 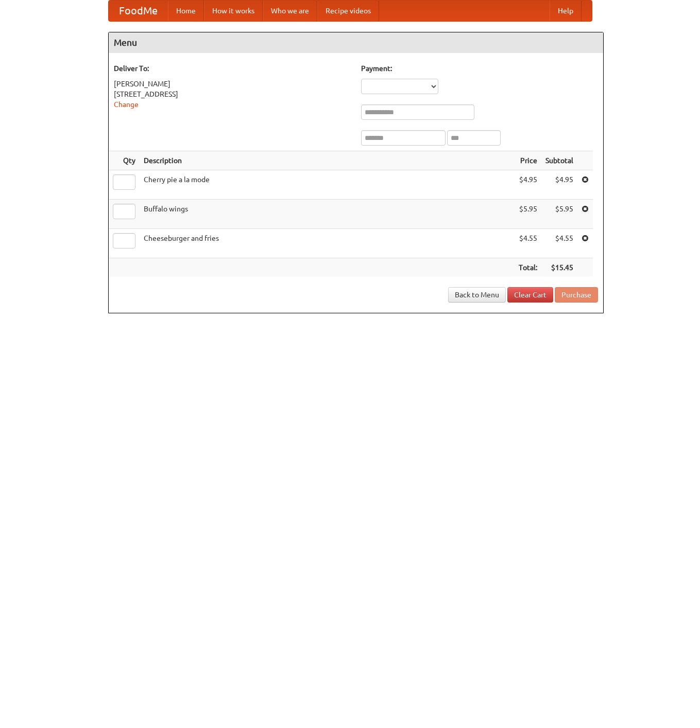 I want to click on th: Subtotal, so click(x=560, y=161).